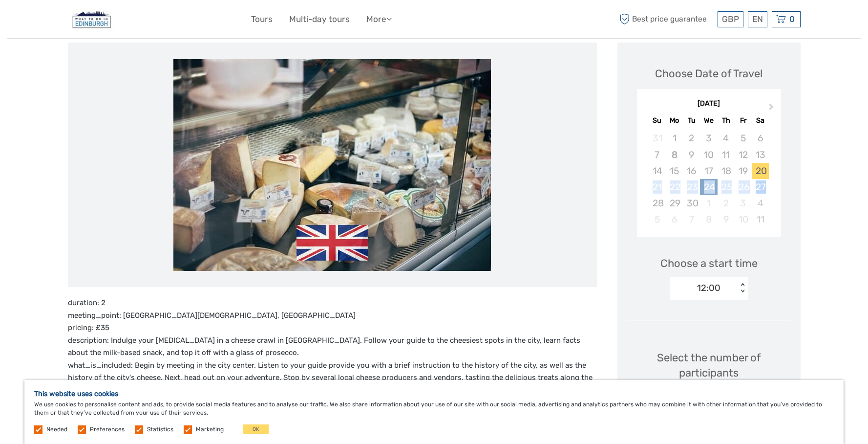  Describe the element at coordinates (674, 203) in the screenshot. I see `div: Not available Monday, September 29th, 2025` at that location.